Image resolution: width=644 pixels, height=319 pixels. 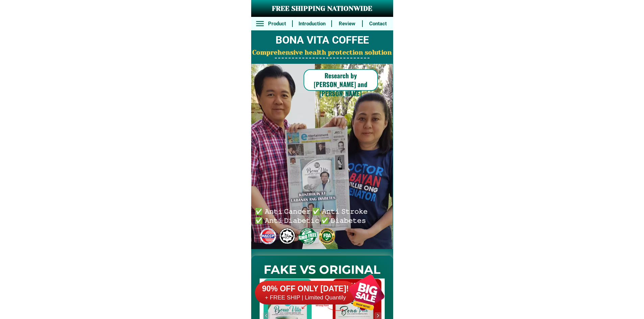 I want to click on h2: Comprehensive health protection solution, so click(x=322, y=53).